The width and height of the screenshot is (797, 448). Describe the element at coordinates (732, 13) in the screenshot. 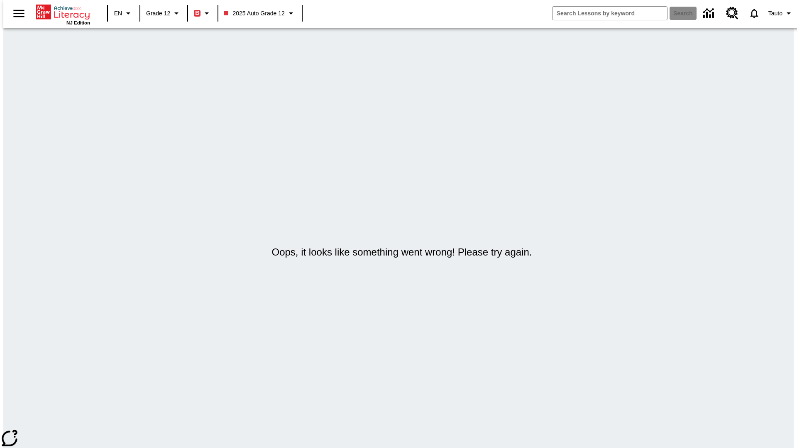

I see `a: Resource Center, Will open in new tab` at that location.